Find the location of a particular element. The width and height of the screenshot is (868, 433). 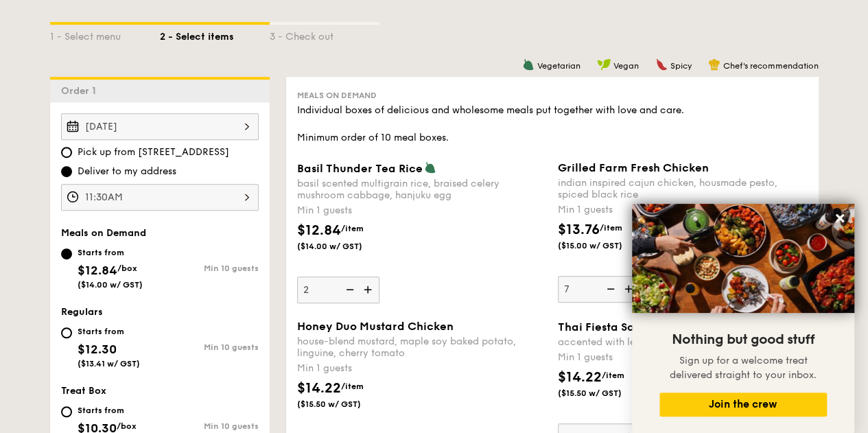

div: basil scented multigrain rice, braised celery mushroom cabbage, hanjuku egg is located at coordinates (422, 189).